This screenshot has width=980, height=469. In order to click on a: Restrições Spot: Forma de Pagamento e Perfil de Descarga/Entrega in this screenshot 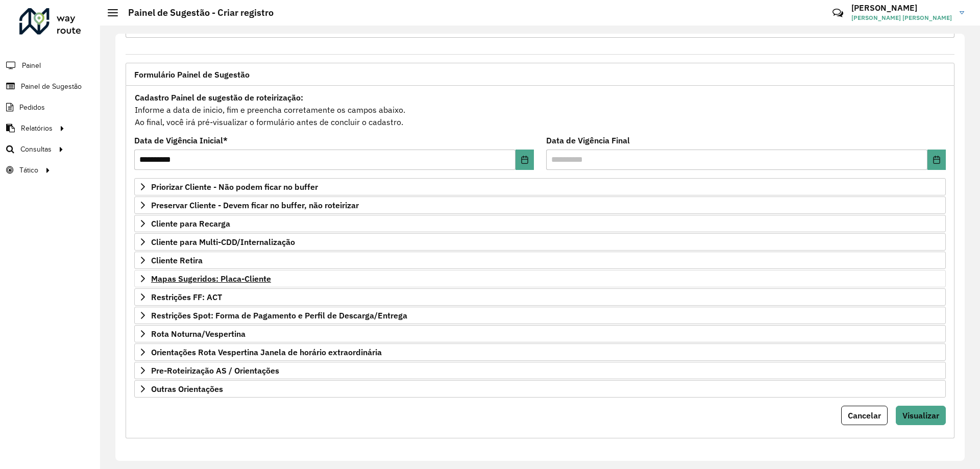, I will do `click(540, 316)`.